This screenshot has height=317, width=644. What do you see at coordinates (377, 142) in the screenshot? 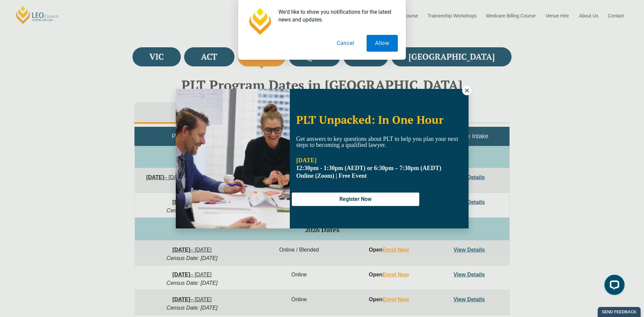
I see `span: Get answers to key questions about PLT to help you plan your next steps to becoming a qualified l...` at bounding box center [377, 142].